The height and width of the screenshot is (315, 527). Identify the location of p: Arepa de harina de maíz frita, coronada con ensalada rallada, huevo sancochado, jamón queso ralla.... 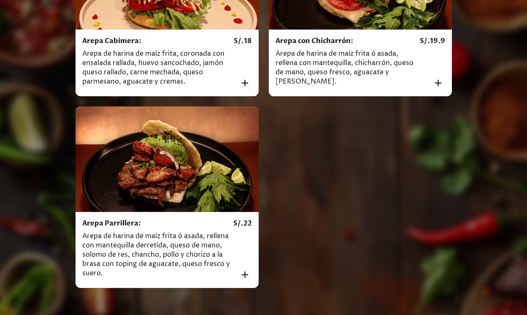
(158, 69).